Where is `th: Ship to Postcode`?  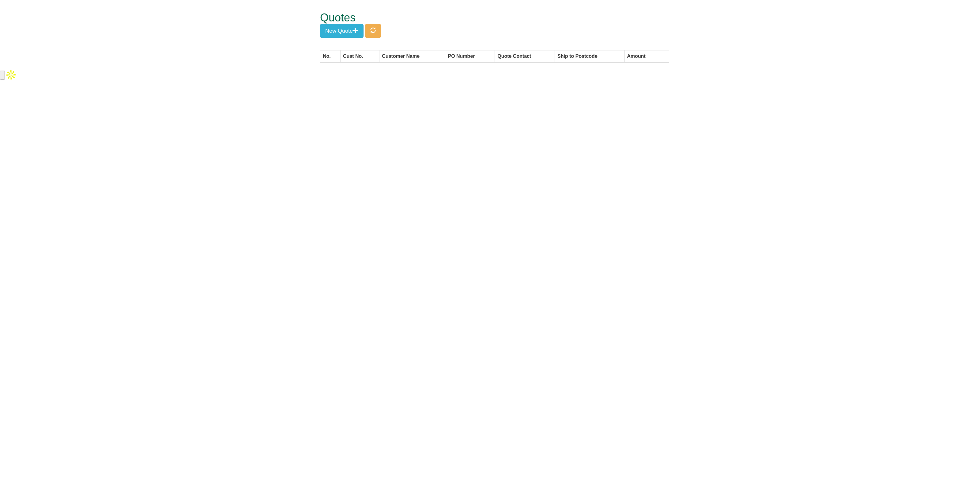
th: Ship to Postcode is located at coordinates (589, 57).